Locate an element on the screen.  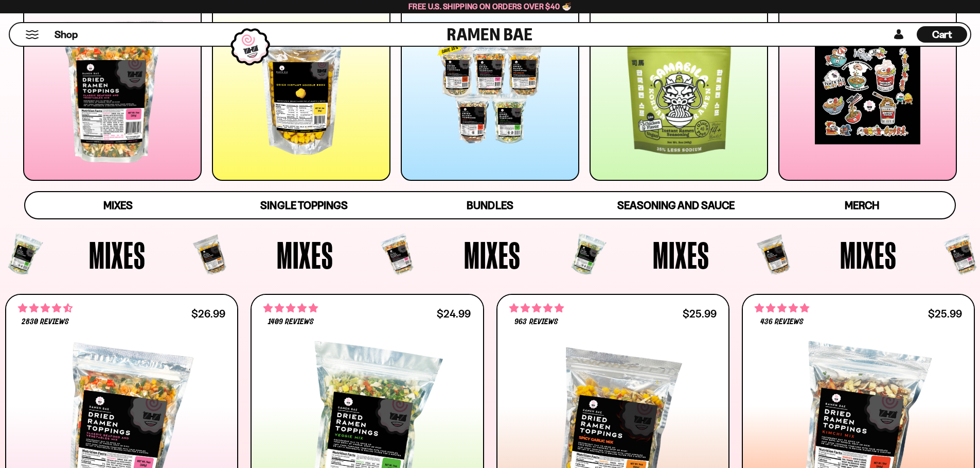
span: Free U.S. Shipping on Orders over $40 🍜 is located at coordinates (490, 6).